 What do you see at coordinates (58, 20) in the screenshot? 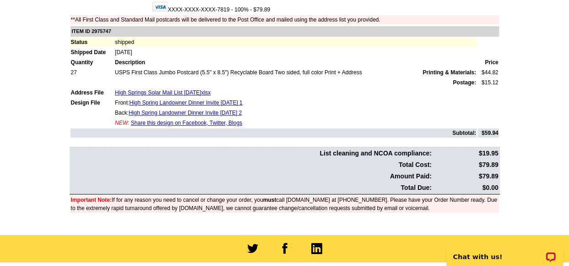
I see `p: Chat with us!` at bounding box center [58, 20].